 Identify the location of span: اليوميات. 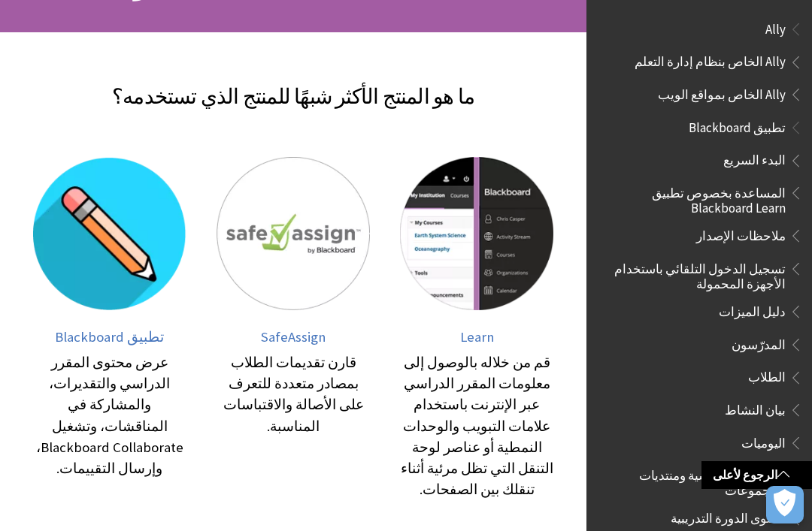
(763, 440).